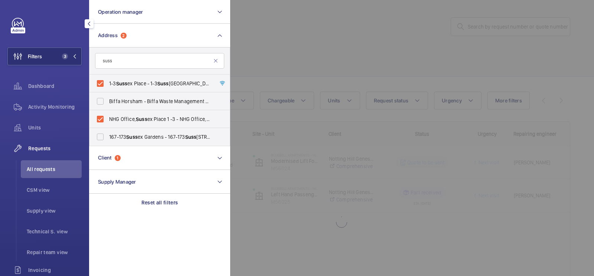 Image resolution: width=594 pixels, height=276 pixels. What do you see at coordinates (54, 190) in the screenshot?
I see `span: CSM view` at bounding box center [54, 190].